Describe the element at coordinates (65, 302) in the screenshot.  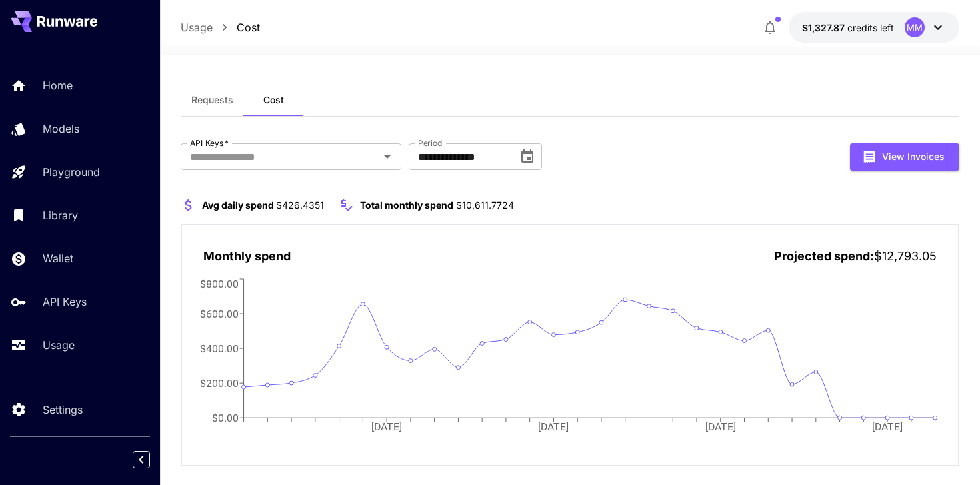
I see `p: API Keys` at that location.